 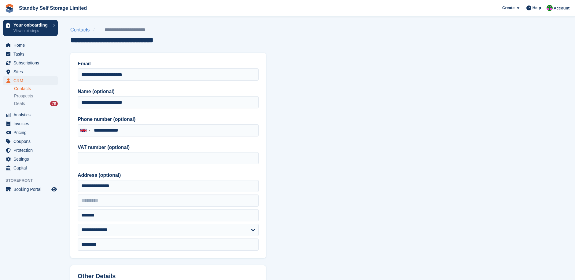 What do you see at coordinates (168, 92) in the screenshot?
I see `label: Name (optional)` at bounding box center [168, 92].